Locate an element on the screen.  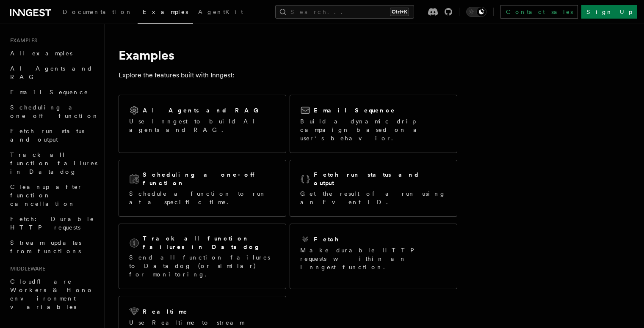
span: All examples is located at coordinates (41, 53).